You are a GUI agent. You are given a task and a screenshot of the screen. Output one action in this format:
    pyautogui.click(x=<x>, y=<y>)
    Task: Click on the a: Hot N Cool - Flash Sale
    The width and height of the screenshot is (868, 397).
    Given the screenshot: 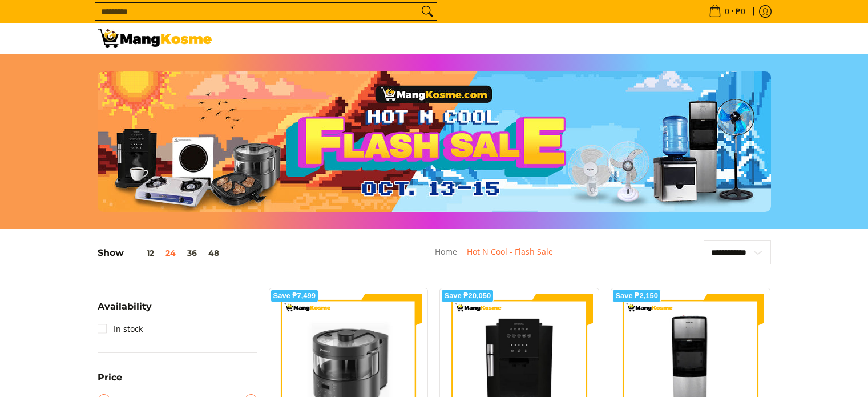 What is the action you would take?
    pyautogui.click(x=510, y=252)
    